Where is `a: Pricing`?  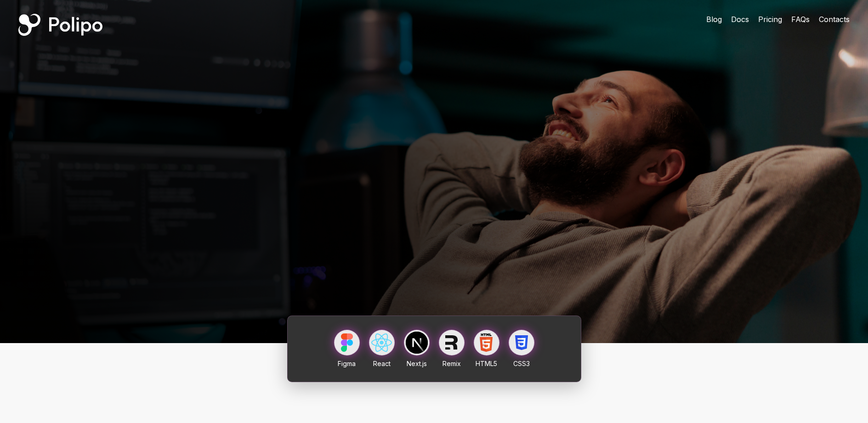 a: Pricing is located at coordinates (770, 19).